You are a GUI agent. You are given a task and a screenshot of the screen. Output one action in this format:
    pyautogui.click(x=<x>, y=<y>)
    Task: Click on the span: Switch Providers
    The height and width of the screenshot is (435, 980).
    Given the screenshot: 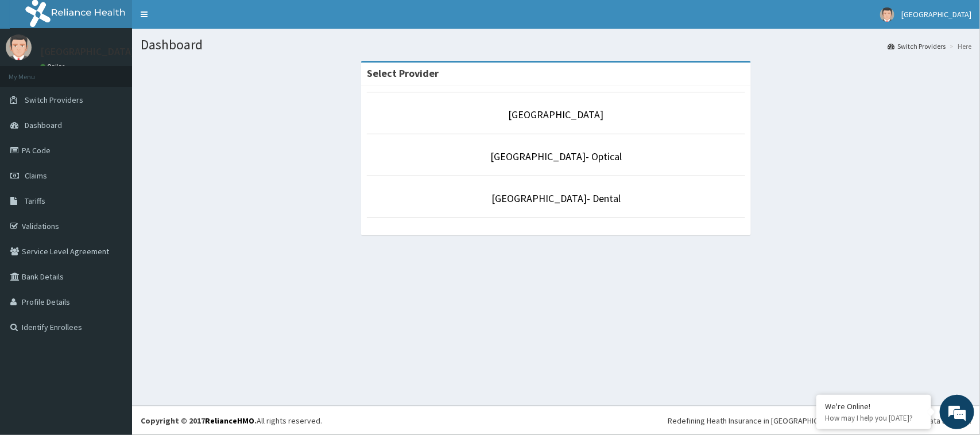 What is the action you would take?
    pyautogui.click(x=54, y=100)
    